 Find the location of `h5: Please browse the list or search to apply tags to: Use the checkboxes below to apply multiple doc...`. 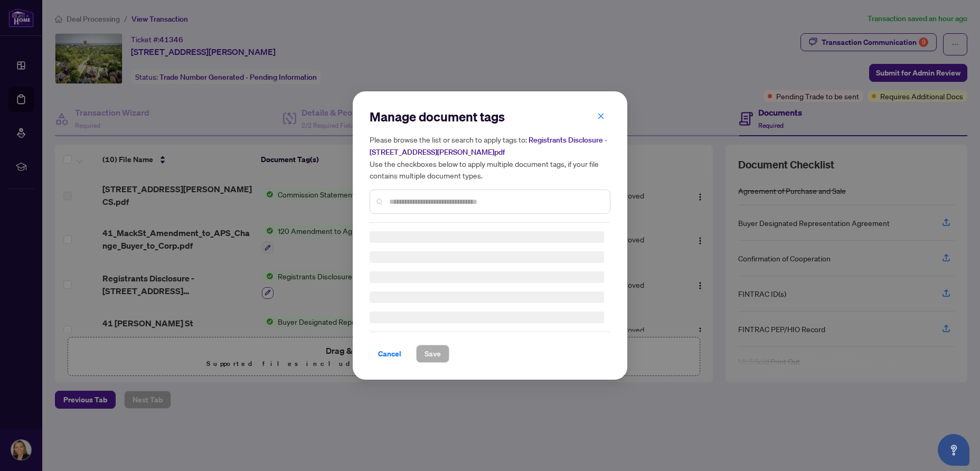

h5: Please browse the list or search to apply tags to: Use the checkboxes below to apply multiple doc... is located at coordinates (490, 157).